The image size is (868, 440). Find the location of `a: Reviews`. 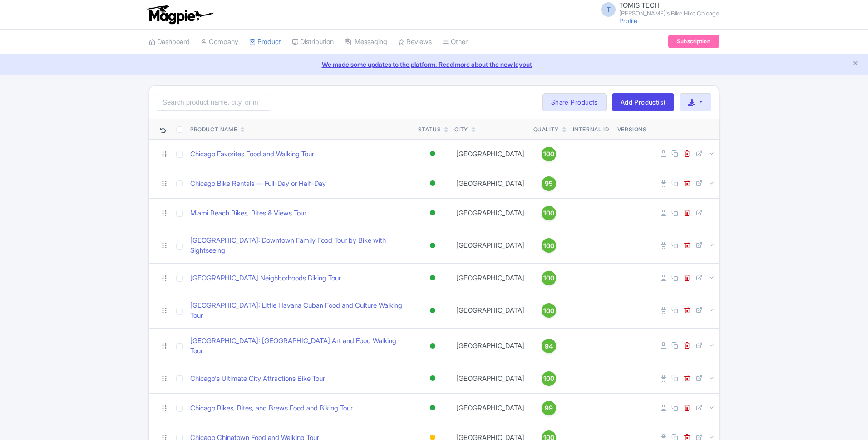

a: Reviews is located at coordinates (415, 42).